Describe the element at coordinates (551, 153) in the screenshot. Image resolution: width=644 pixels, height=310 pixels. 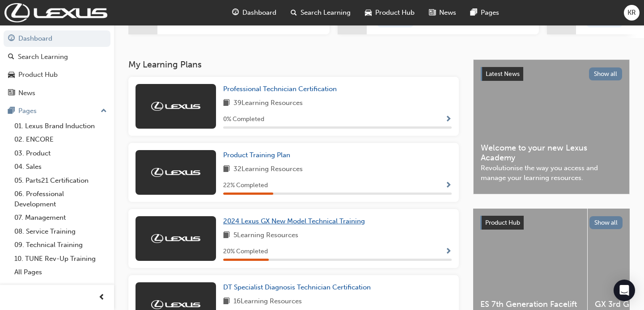
I see `span: Welcome to your new Lexus Academy` at that location.